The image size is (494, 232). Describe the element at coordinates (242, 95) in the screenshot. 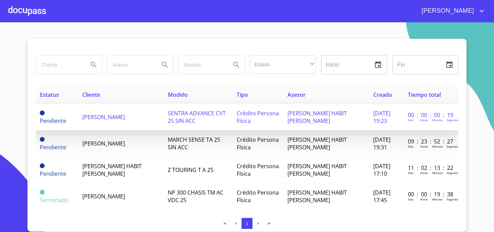

I see `span: Tipo` at that location.